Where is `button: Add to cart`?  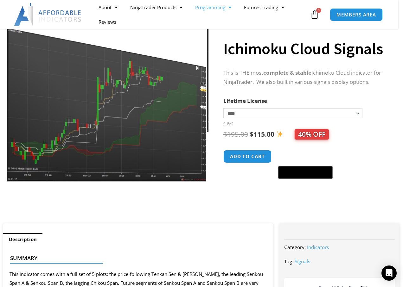 button: Add to cart is located at coordinates (248, 157).